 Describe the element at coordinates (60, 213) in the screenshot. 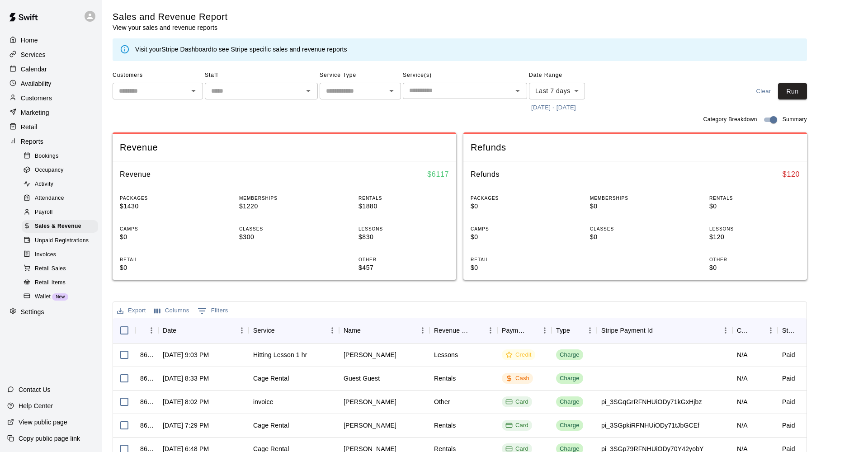

I see `div: Payroll` at that location.